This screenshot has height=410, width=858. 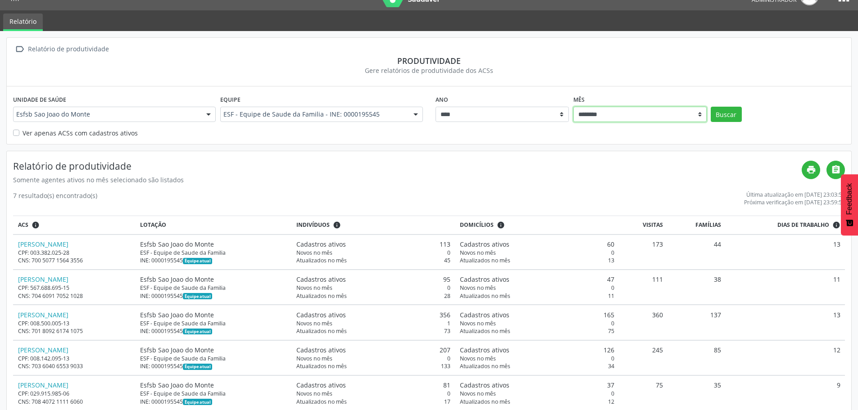 What do you see at coordinates (373, 402) in the screenshot?
I see `div: 17` at bounding box center [373, 402].